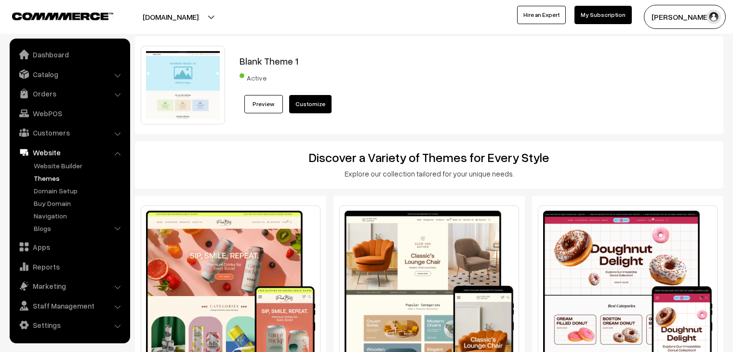  What do you see at coordinates (69, 133) in the screenshot?
I see `a: Customers` at bounding box center [69, 133].